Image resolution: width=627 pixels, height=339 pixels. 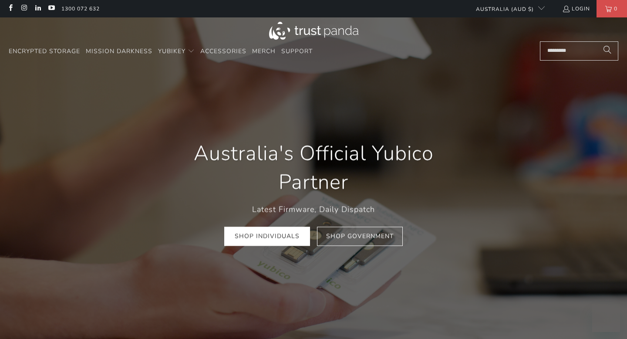 What do you see at coordinates (267, 236) in the screenshot?
I see `a: Shop Individuals` at bounding box center [267, 236].